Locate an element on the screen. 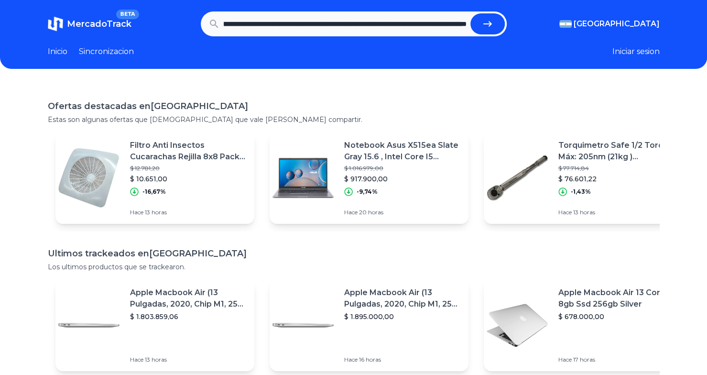  p: $ 917.900,00 is located at coordinates (402, 179).